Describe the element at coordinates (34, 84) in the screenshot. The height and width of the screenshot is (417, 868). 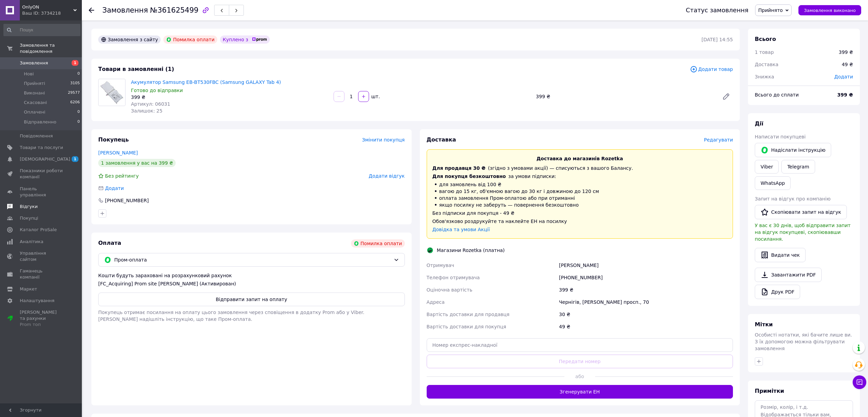
I see `span: Прийняті` at that location.